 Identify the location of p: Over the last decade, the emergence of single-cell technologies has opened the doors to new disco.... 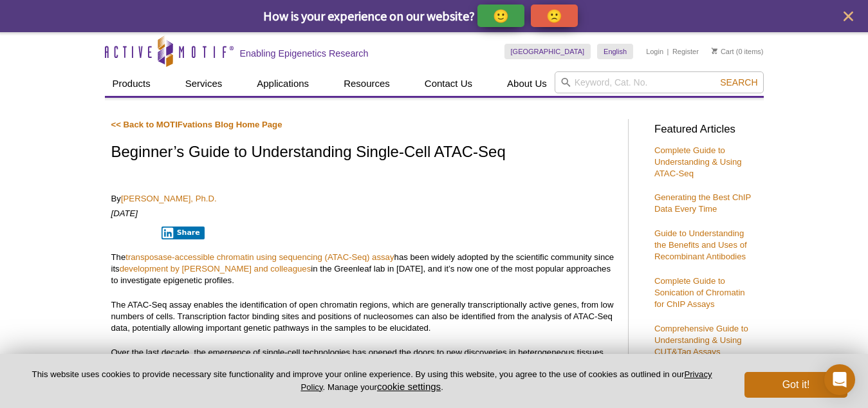
(363, 376).